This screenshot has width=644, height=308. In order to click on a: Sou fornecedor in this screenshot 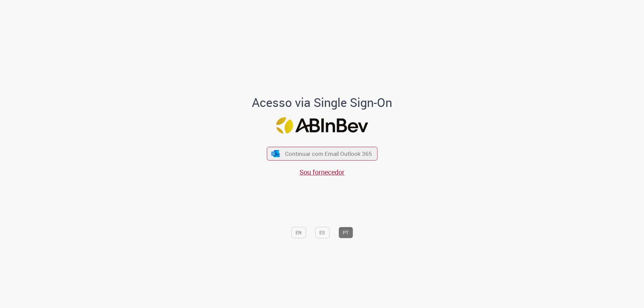, I will do `click(322, 172)`.